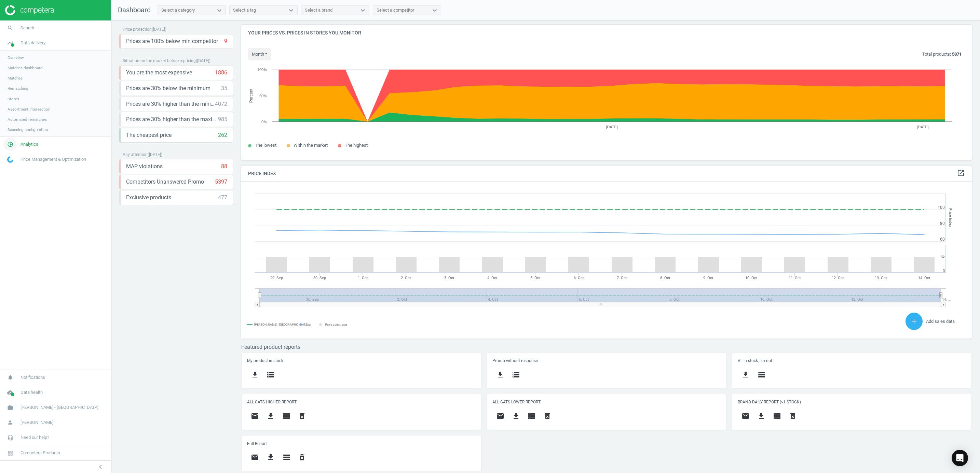  What do you see at coordinates (535, 278) in the screenshot?
I see `tspan: 5. Oct` at bounding box center [535, 278].